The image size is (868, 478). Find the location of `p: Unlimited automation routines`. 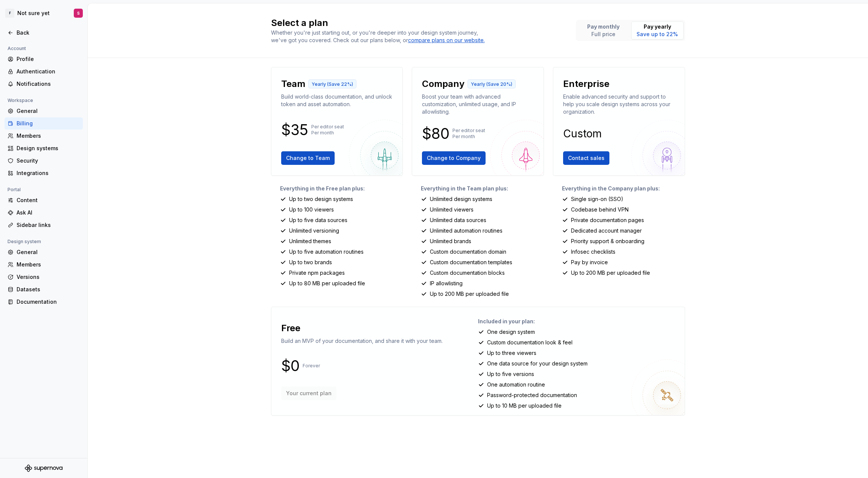

p: Unlimited automation routines is located at coordinates (466, 231).